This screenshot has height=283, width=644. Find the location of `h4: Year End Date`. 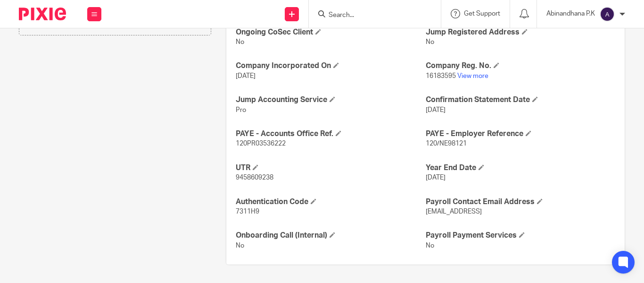

h4: Year End Date is located at coordinates (520, 167).